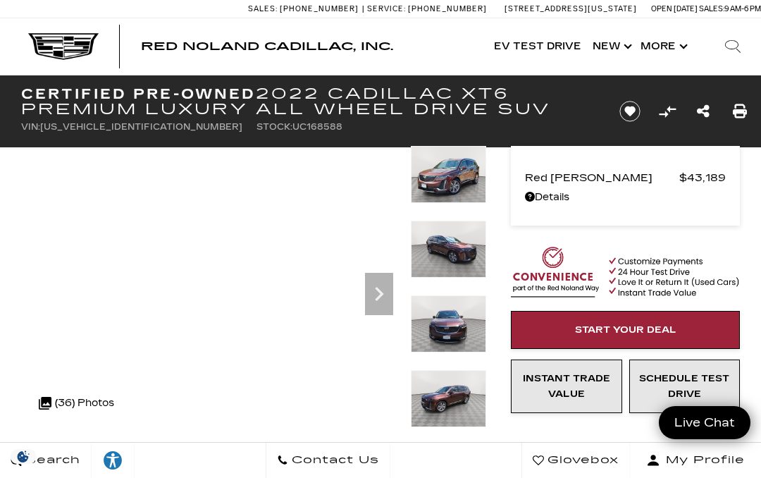  I want to click on span: Instant Trade Value, so click(567, 386).